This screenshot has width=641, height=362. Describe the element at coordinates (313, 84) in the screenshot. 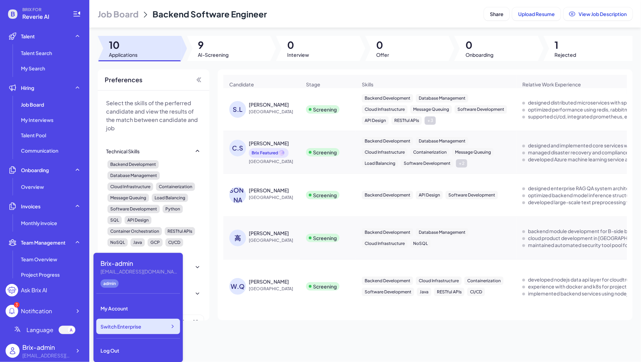

I see `span: Stage` at that location.